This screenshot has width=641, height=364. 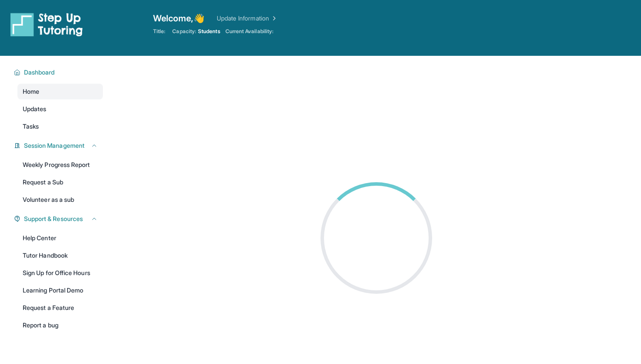 I want to click on span: Updates, so click(x=35, y=109).